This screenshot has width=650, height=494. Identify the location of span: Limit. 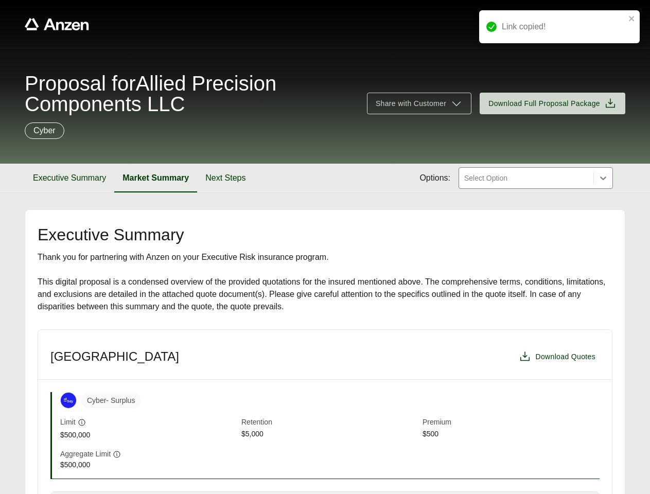
(68, 422).